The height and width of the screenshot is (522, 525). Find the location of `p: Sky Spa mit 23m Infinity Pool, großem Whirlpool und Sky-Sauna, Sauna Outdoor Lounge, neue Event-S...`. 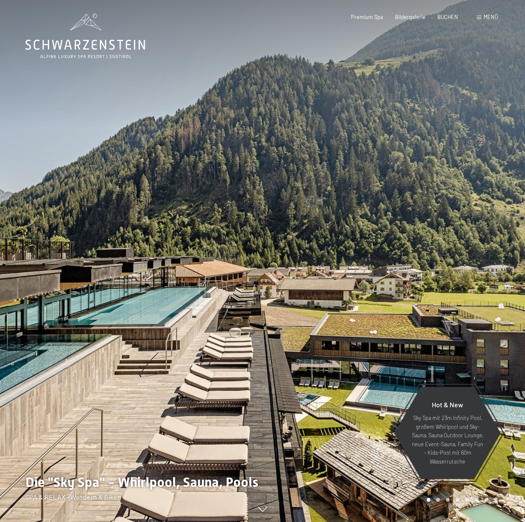

p: Sky Spa mit 23m Infinity Pool, großem Whirlpool und Sky-Sauna, Sauna Outdoor Lounge, neue Event-S... is located at coordinates (447, 439).